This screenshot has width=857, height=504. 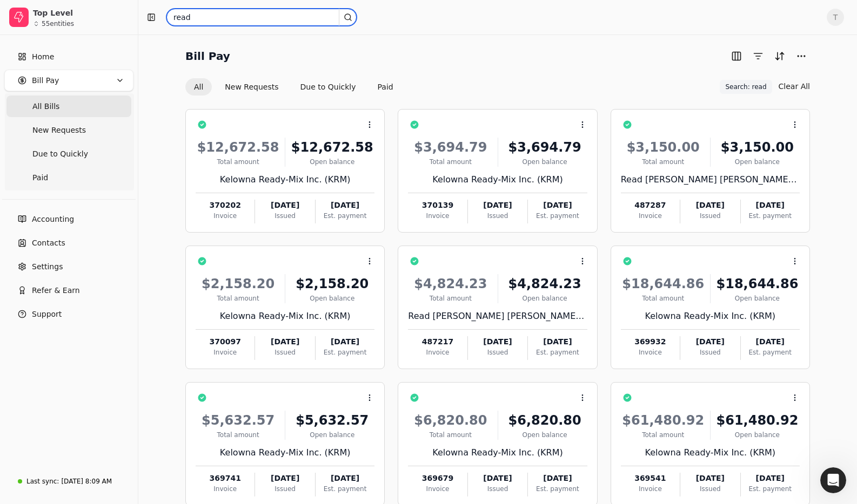 What do you see at coordinates (68, 107) in the screenshot?
I see `a: All Bills` at bounding box center [68, 107].